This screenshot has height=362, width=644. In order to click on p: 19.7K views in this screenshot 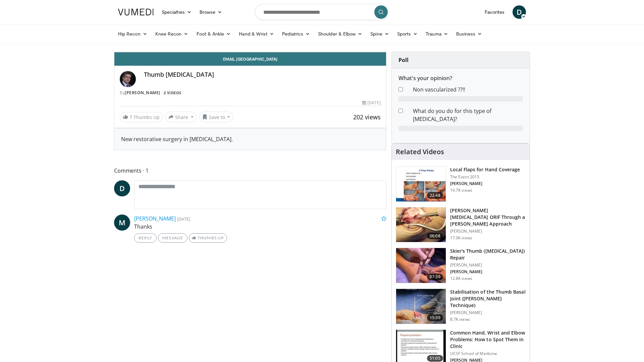, I will do `click(461, 191)`.